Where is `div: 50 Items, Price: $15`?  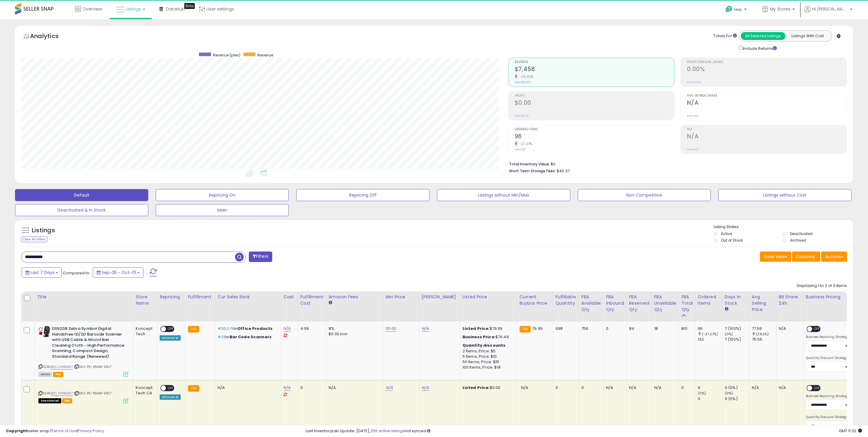 div: 50 Items, Price: $15 is located at coordinates (488, 362).